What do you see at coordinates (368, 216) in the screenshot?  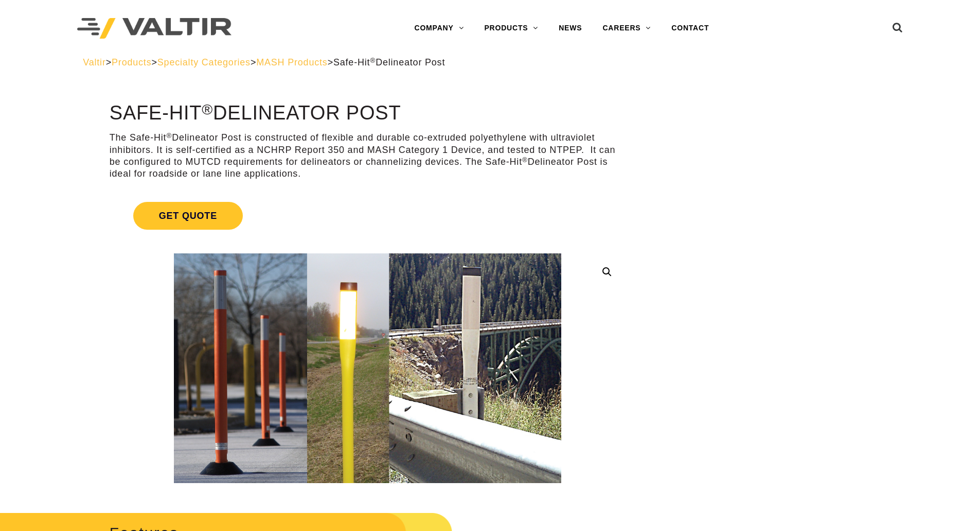 I see `a: Get Quote` at bounding box center [368, 216].